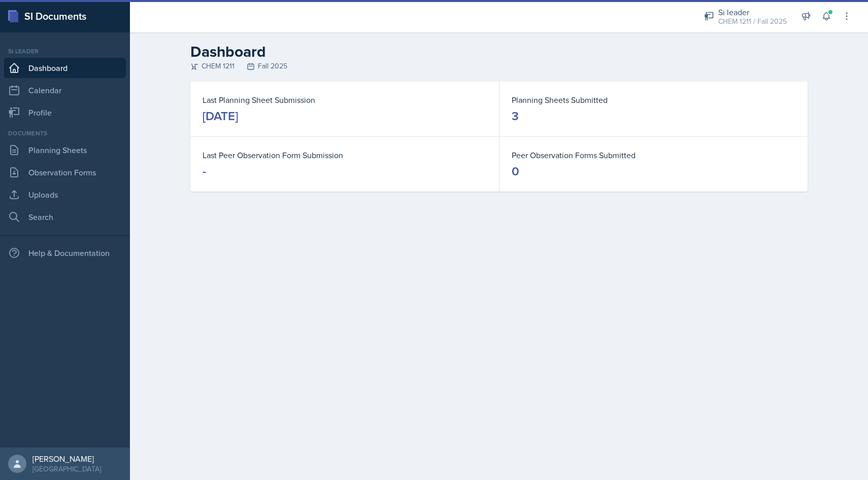  I want to click on a: Uploads, so click(65, 194).